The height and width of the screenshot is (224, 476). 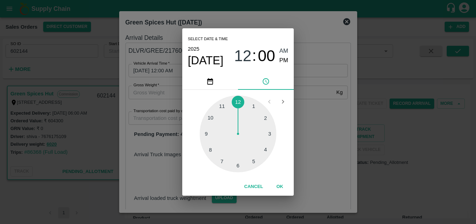 What do you see at coordinates (194, 49) in the screenshot?
I see `button: 2025` at bounding box center [194, 49].